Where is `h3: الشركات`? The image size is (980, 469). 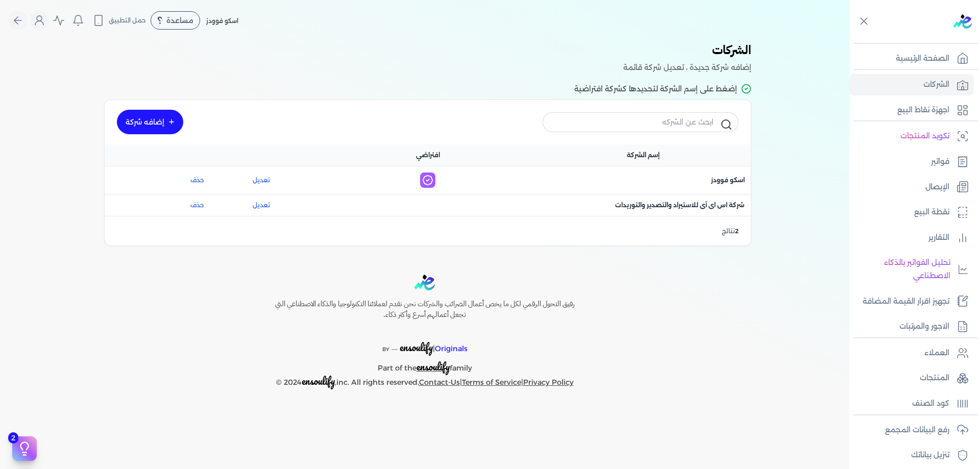
h3: الشركات is located at coordinates (424, 51).